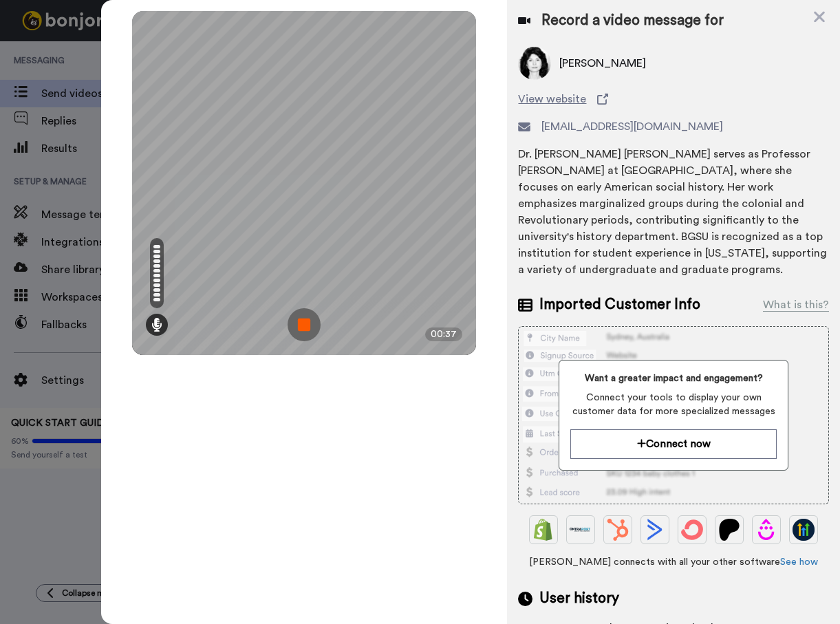 This screenshot has height=624, width=840. I want to click on div: message notification from James, 18m ago. Hi Liz, ​ Boost your Bonjoro view rate with this handy ..., so click(138, 51).